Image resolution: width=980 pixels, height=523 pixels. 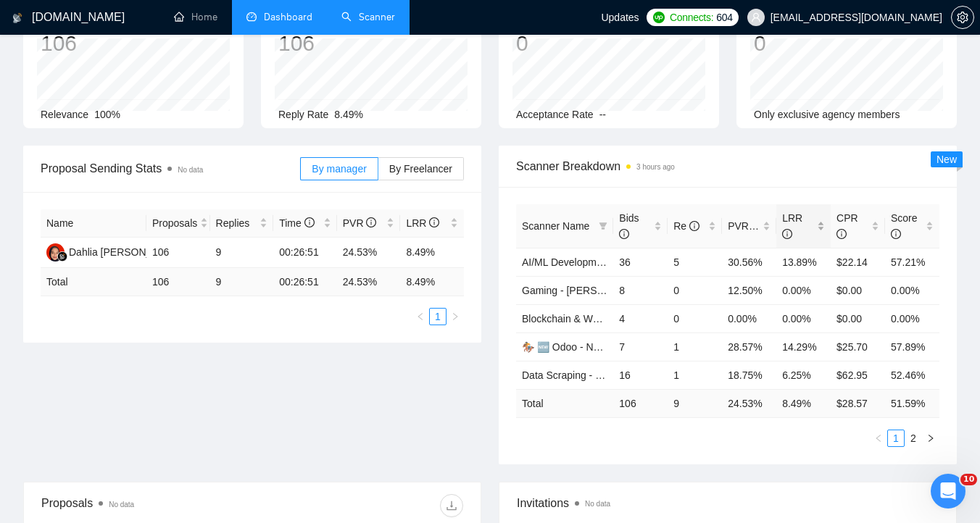 What do you see at coordinates (455, 317) in the screenshot?
I see `button: right` at bounding box center [455, 317].